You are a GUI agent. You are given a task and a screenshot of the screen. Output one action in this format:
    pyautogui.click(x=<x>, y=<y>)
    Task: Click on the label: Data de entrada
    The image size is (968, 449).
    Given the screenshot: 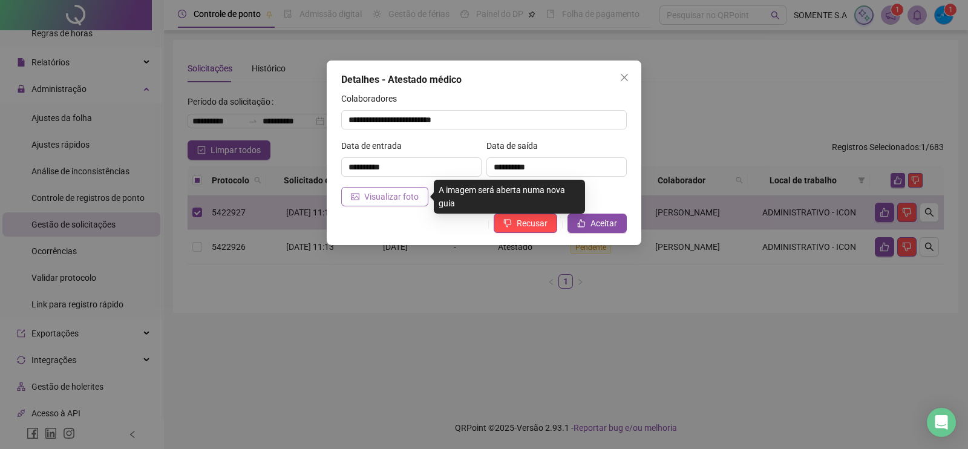 What is the action you would take?
    pyautogui.click(x=375, y=146)
    